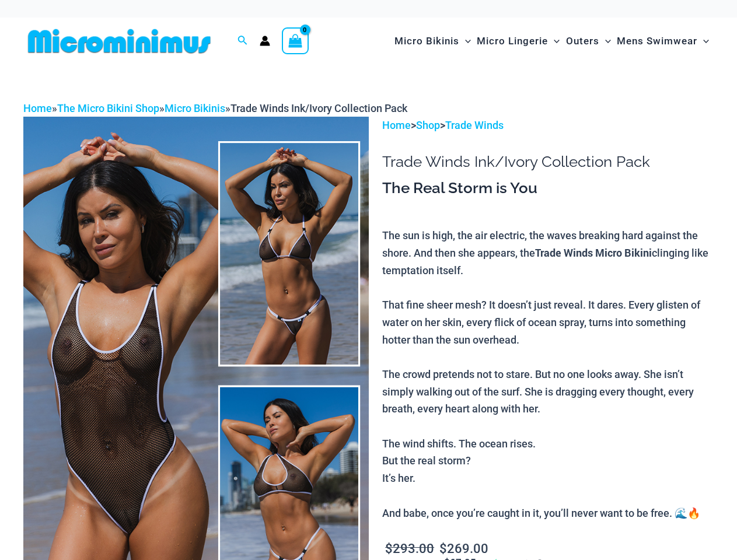 Image resolution: width=737 pixels, height=560 pixels. Describe the element at coordinates (663, 41) in the screenshot. I see `a: Mens SwimwearMenu ToggleMenu Toggle` at that location.